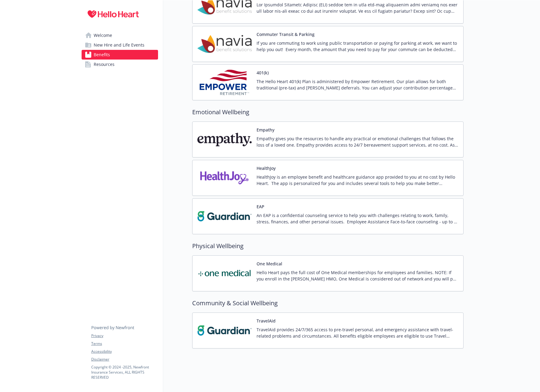 The height and width of the screenshot is (392, 540). What do you see at coordinates (104, 64) in the screenshot?
I see `span: Resources` at bounding box center [104, 64].